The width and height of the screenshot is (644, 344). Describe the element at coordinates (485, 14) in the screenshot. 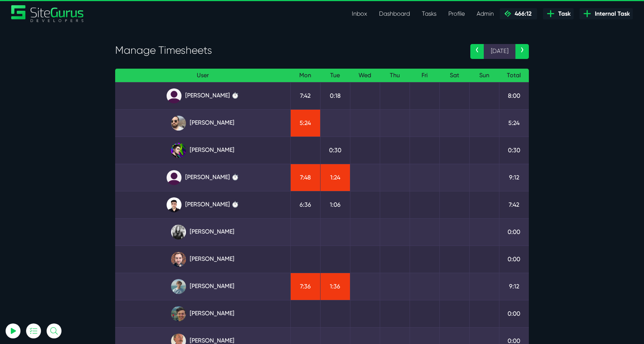

I see `a: Admin` at that location.